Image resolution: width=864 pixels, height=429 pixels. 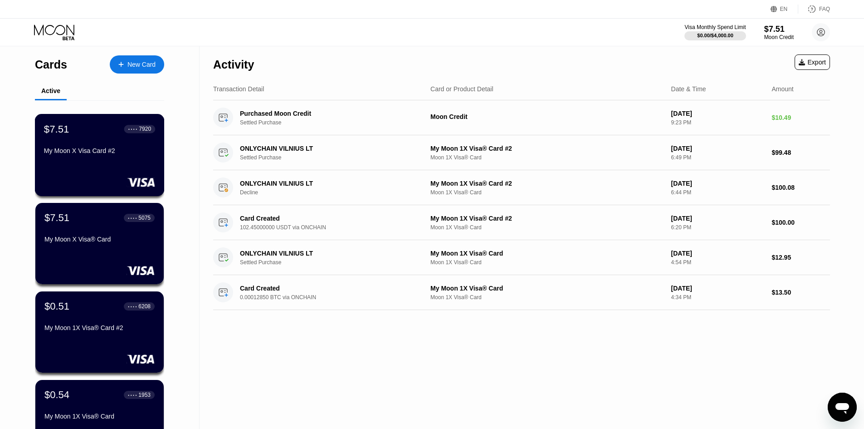 I want to click on div: 6:20 PM, so click(x=718, y=227).